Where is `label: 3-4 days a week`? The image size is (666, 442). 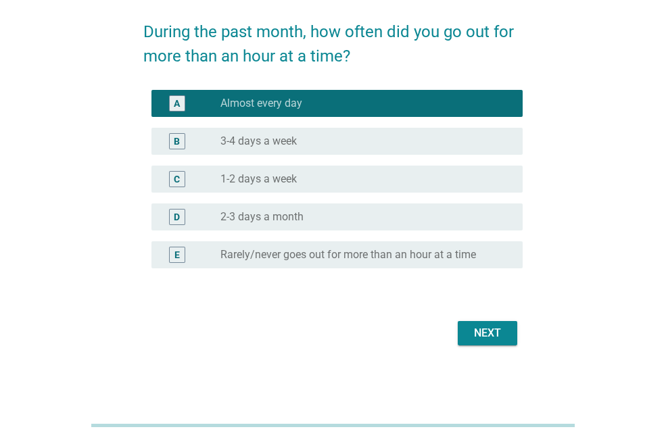 label: 3-4 days a week is located at coordinates (258, 141).